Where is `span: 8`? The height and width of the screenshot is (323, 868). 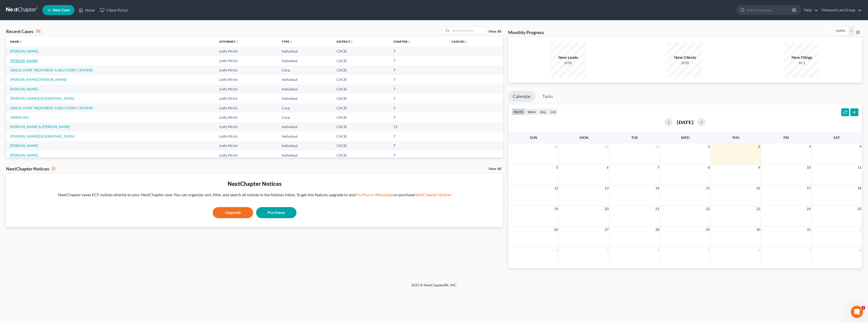
span: 8 is located at coordinates (861, 250).